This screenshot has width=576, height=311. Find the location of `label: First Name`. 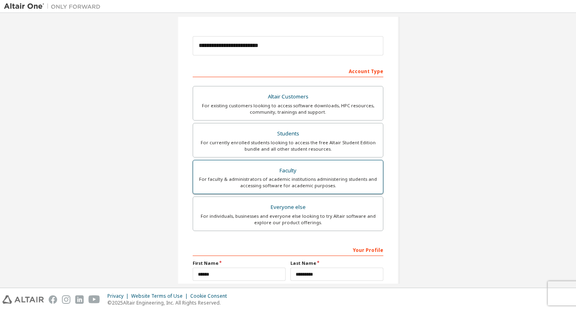

label: First Name is located at coordinates (239, 263).